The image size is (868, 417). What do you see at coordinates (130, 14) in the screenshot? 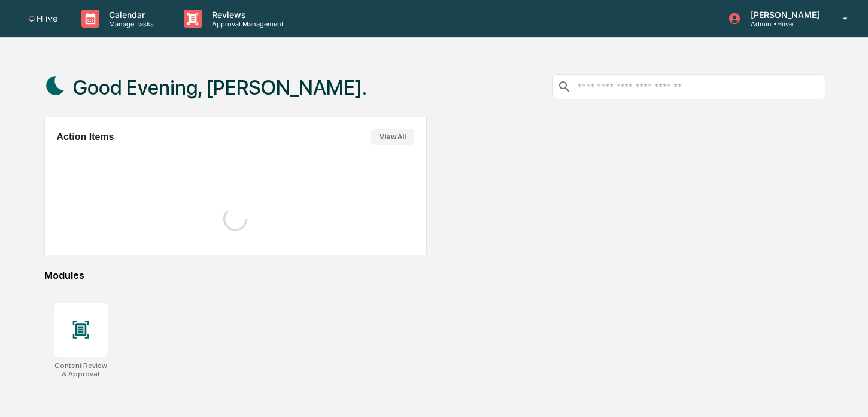
I see `p: Calendar` at bounding box center [130, 14].